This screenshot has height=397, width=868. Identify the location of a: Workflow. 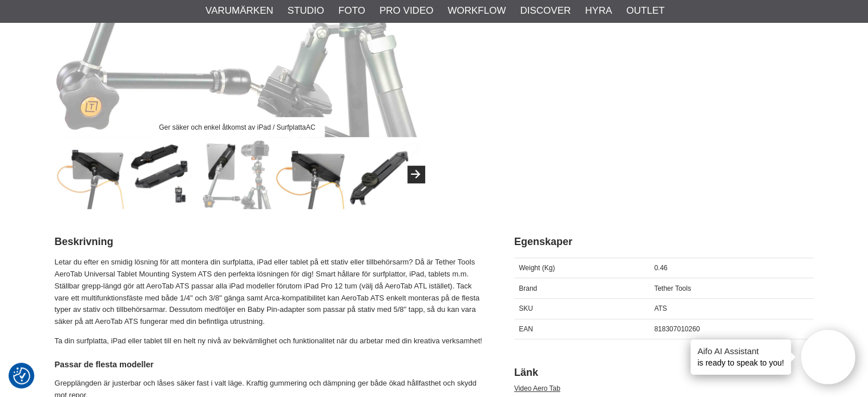
(477, 11).